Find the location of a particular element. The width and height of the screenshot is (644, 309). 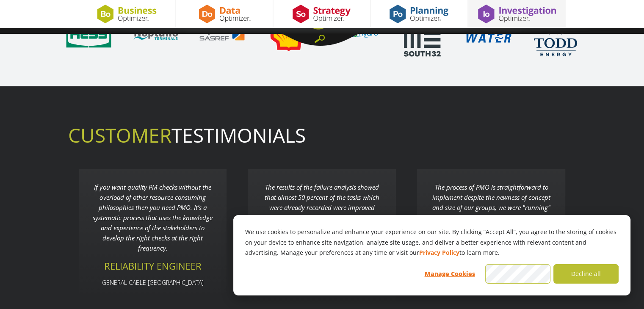

div: The results of the failure analysis showed that almost 50 percent of the tasks which were already... is located at coordinates (322, 218).